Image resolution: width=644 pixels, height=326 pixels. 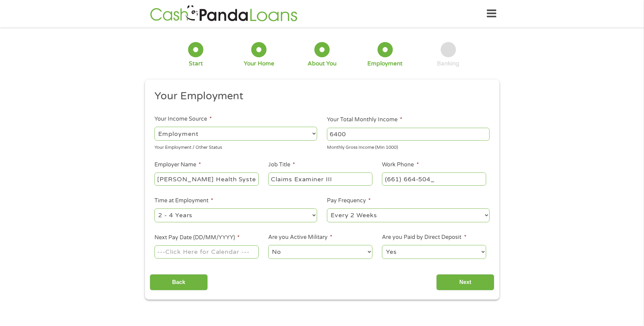 I want to click on input: Cashier, so click(x=320, y=179).